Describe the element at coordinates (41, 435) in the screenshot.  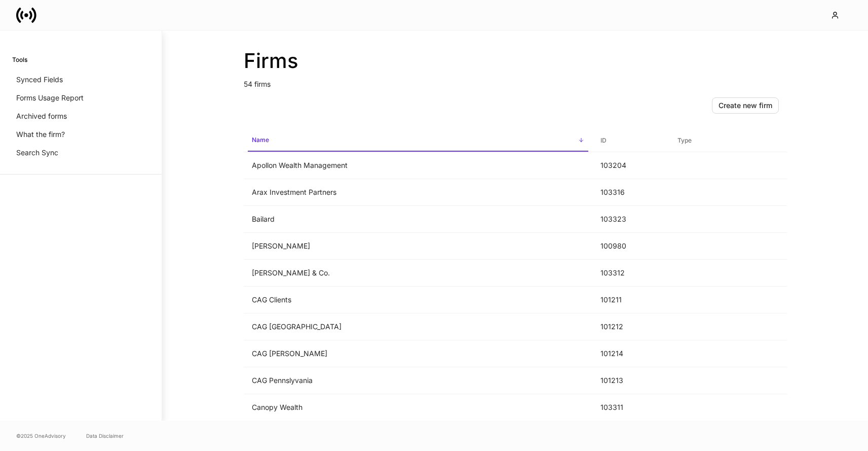
I see `span: © 2025 OneAdvisory` at that location.